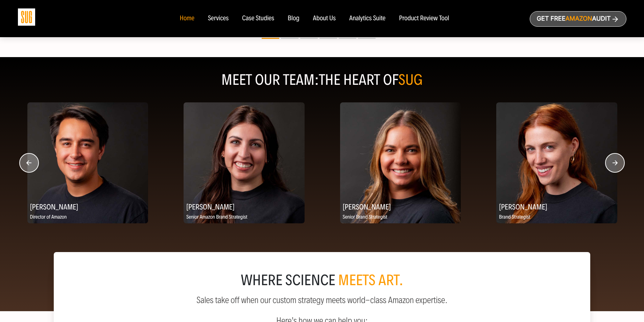  What do you see at coordinates (411, 80) in the screenshot?
I see `span: SUG` at bounding box center [411, 80].